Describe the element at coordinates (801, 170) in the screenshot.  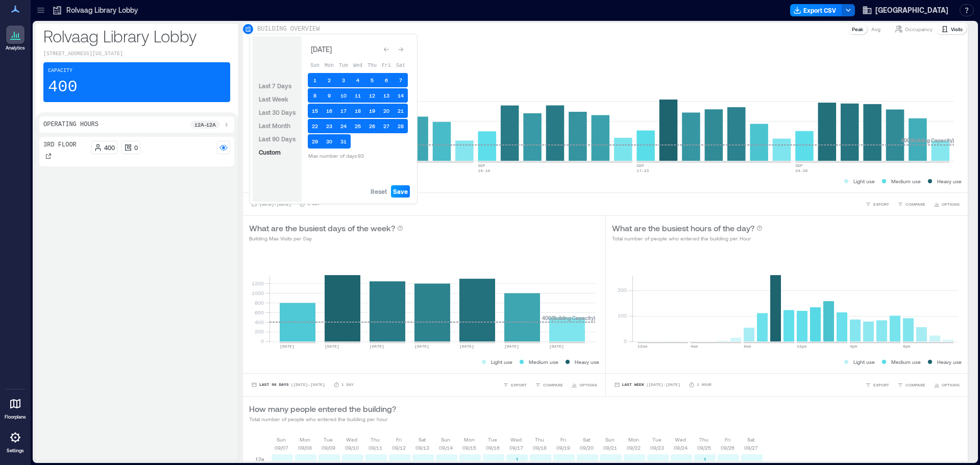
I see `text: 24-30` at that location.